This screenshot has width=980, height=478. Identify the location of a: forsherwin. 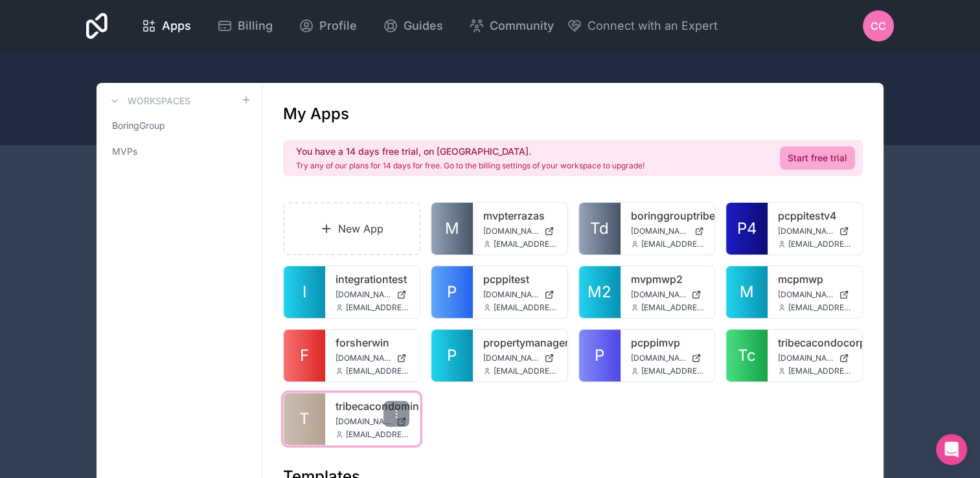
(372, 343).